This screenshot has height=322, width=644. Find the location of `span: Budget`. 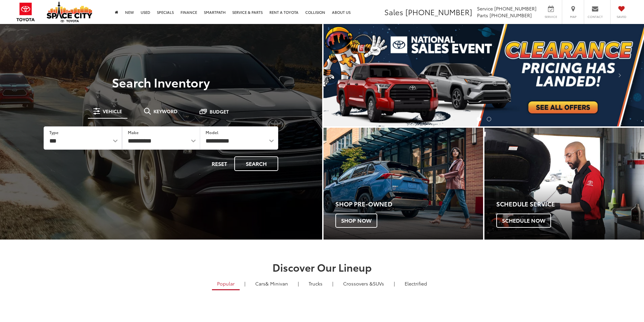

span: Budget is located at coordinates (219, 112).